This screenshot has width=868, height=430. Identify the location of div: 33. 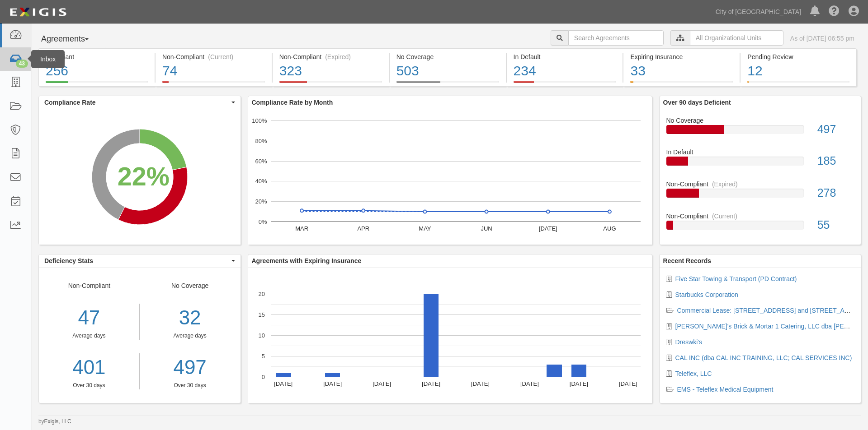
(681, 71).